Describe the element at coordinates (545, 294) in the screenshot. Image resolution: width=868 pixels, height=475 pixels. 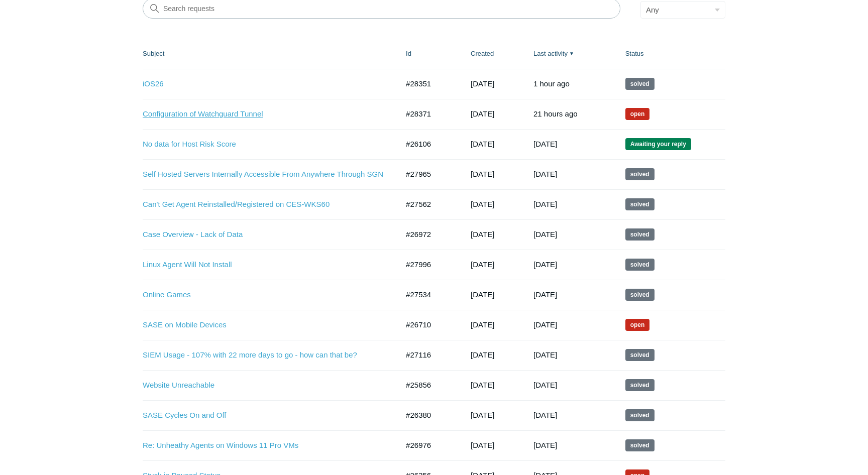
I see `time: 09/08/2025, 15:02` at that location.